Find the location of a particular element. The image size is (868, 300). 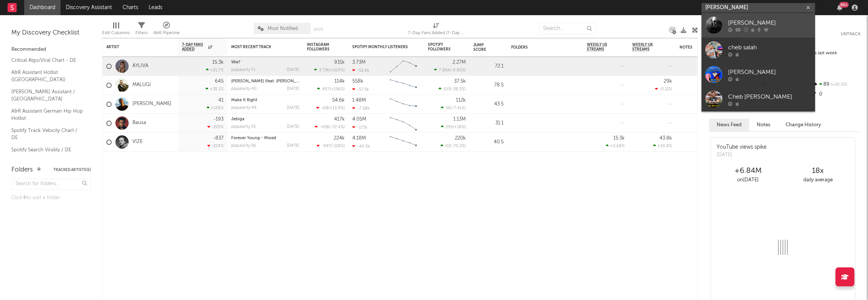

div: 1.13M is located at coordinates (459, 119).